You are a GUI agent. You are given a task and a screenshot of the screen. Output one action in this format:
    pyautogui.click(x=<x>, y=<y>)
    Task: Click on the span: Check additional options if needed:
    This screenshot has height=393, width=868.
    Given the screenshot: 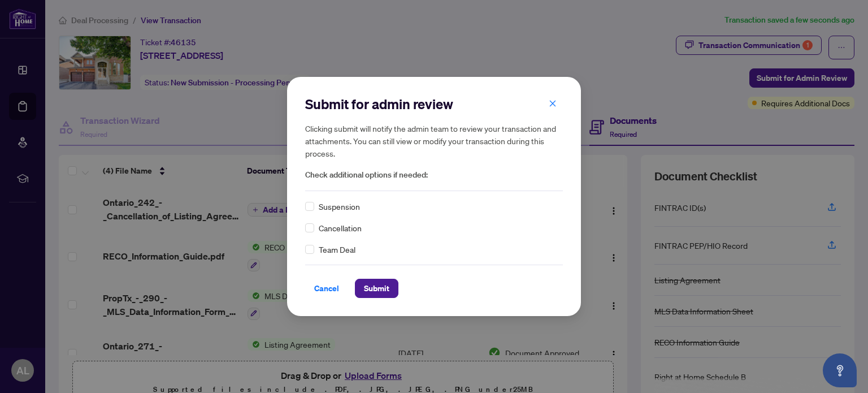 What is the action you would take?
    pyautogui.click(x=434, y=174)
    